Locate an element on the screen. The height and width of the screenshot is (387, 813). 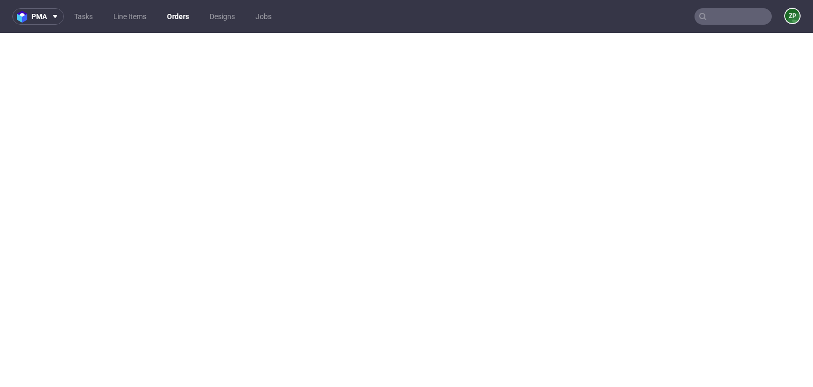
figcaption: ZP is located at coordinates (792, 16).